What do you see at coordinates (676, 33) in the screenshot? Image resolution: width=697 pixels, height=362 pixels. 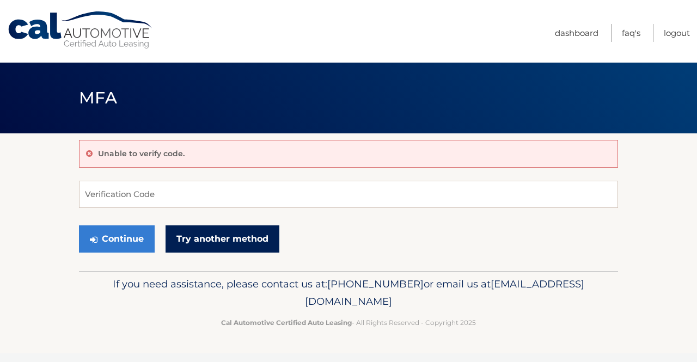 I see `a: Logout` at bounding box center [676, 33].